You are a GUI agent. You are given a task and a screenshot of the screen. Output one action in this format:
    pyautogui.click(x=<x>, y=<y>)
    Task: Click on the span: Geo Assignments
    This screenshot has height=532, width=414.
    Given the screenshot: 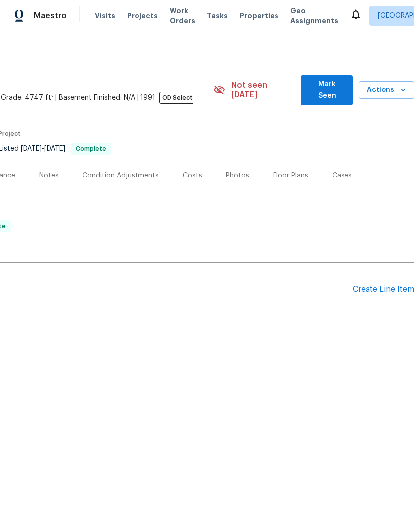 What is the action you would take?
    pyautogui.click(x=314, y=16)
    